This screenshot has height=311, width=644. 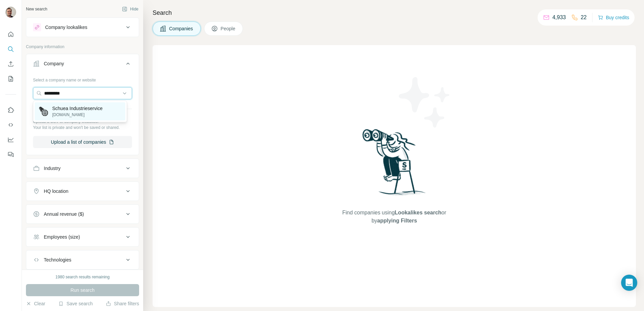 What do you see at coordinates (394, 165) in the screenshot?
I see `img: Surfe Illustration - Woman searching with binoculars` at bounding box center [394, 165].